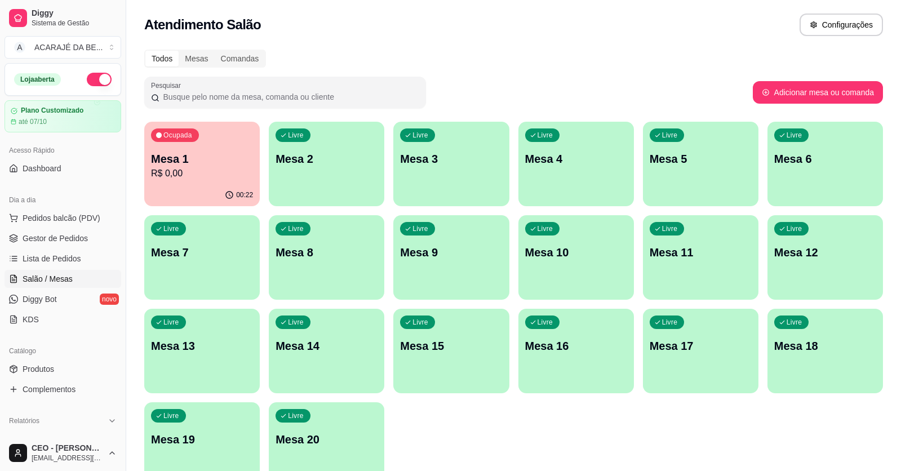 This screenshot has height=471, width=901. What do you see at coordinates (326, 159) in the screenshot?
I see `p: Mesa 2` at bounding box center [326, 159].